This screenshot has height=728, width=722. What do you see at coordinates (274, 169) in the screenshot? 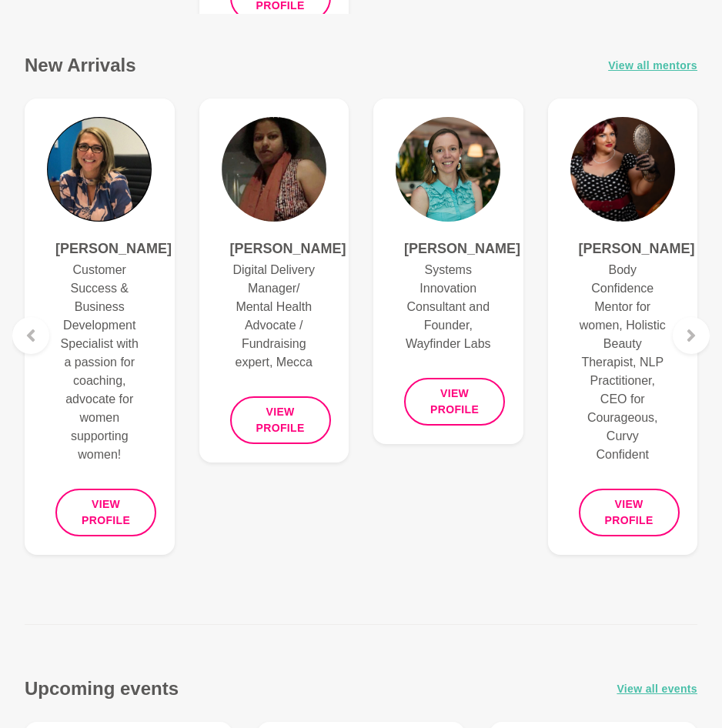
I see `img: Khushbu Gupta` at bounding box center [274, 169].